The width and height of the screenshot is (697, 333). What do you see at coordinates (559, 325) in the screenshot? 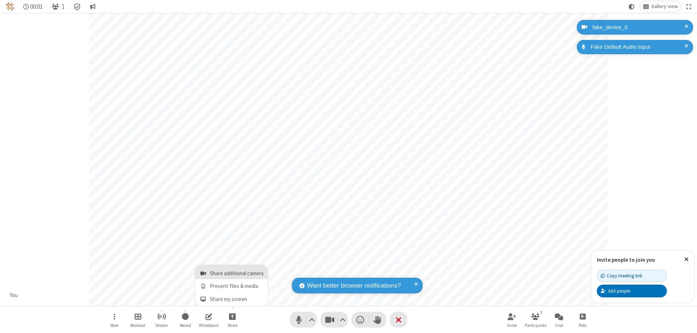
I see `span: Chat` at bounding box center [559, 325].